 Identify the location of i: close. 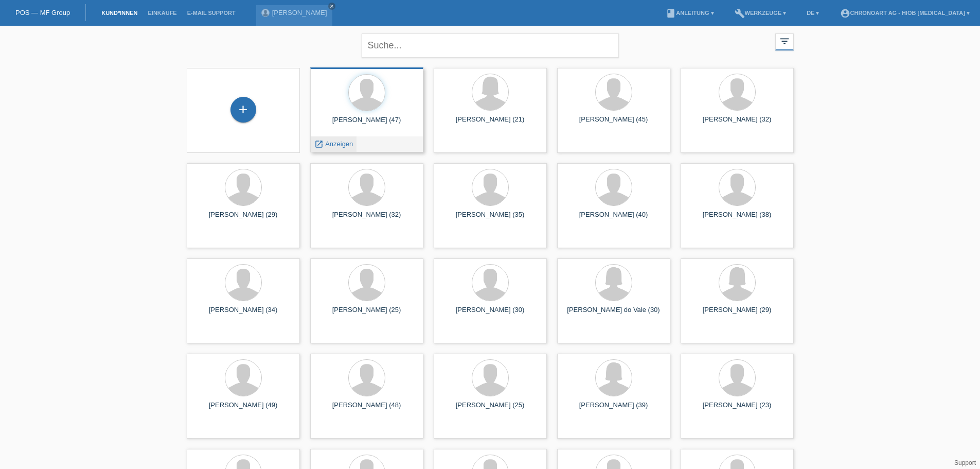
(332, 6).